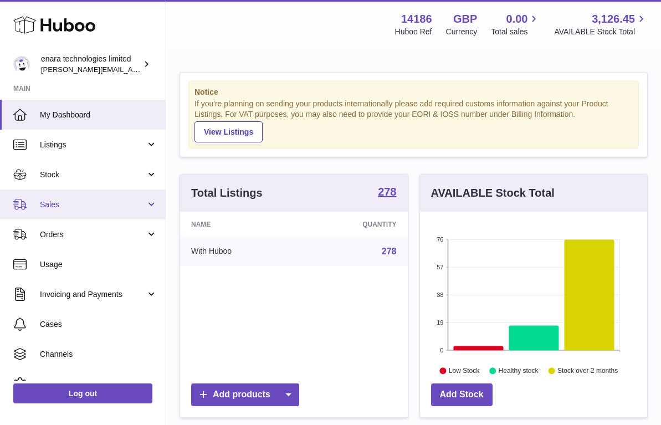  Describe the element at coordinates (93, 205) in the screenshot. I see `span: Sales` at that location.